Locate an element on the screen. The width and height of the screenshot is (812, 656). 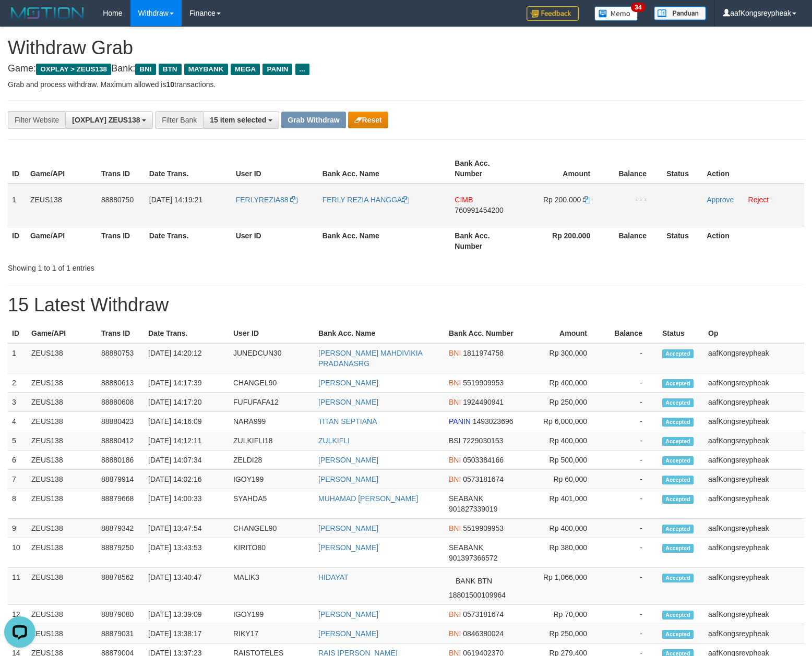
td: 1 is located at coordinates (17, 359).